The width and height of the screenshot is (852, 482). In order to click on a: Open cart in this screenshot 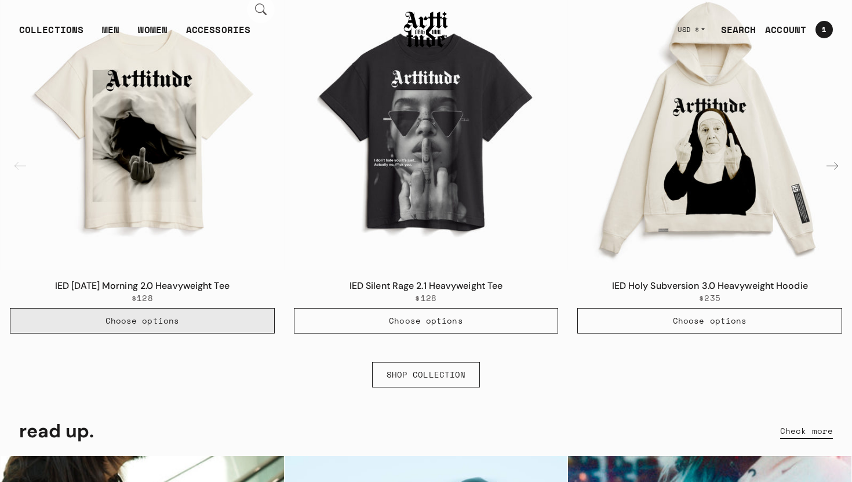, I will do `click(820, 30)`.